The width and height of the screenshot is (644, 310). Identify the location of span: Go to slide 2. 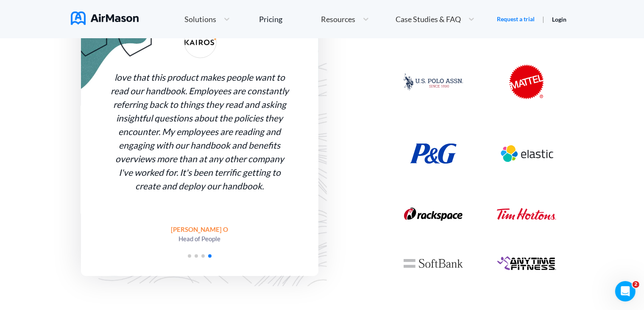
(196, 256).